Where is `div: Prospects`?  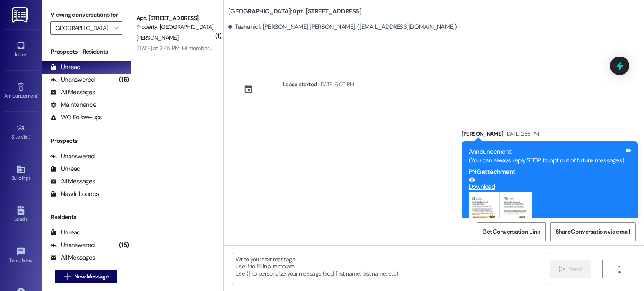
div: Prospects is located at coordinates (87, 141).